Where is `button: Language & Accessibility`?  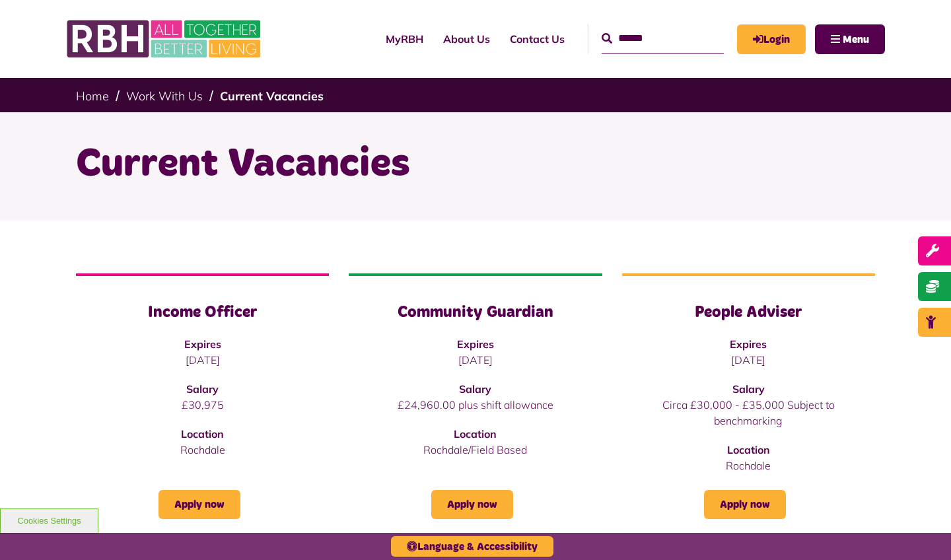 button: Language & Accessibility is located at coordinates (472, 546).